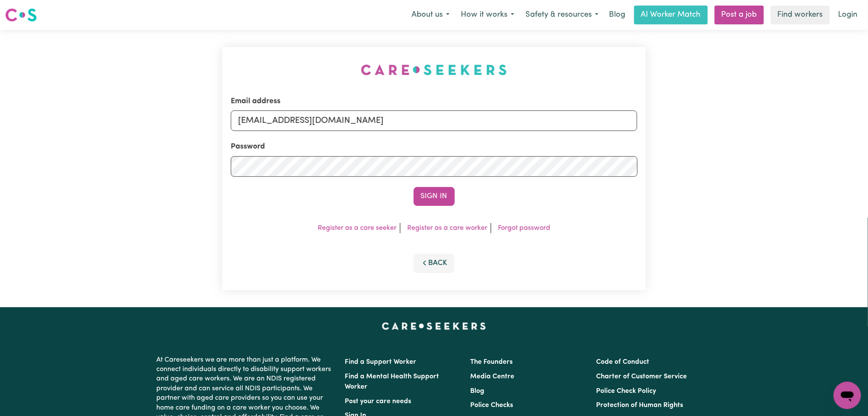 The image size is (868, 416). I want to click on a: Code of Conduct, so click(623, 362).